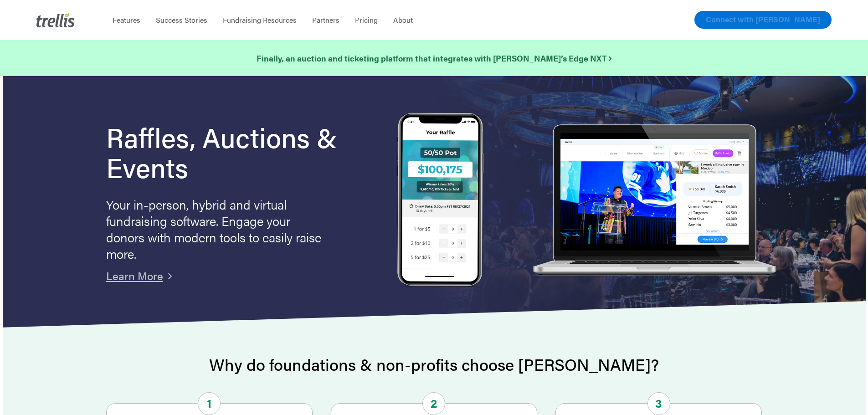 The height and width of the screenshot is (415, 868). Describe the element at coordinates (260, 20) in the screenshot. I see `a: Fundraising Resources` at that location.